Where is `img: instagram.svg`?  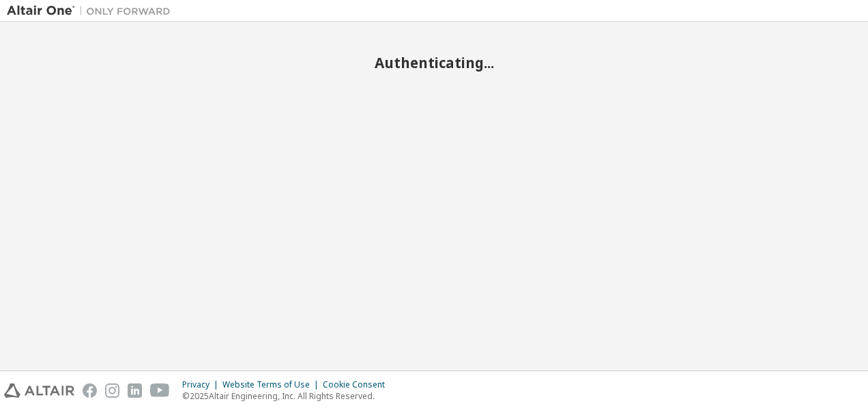
img: instagram.svg is located at coordinates (112, 391).